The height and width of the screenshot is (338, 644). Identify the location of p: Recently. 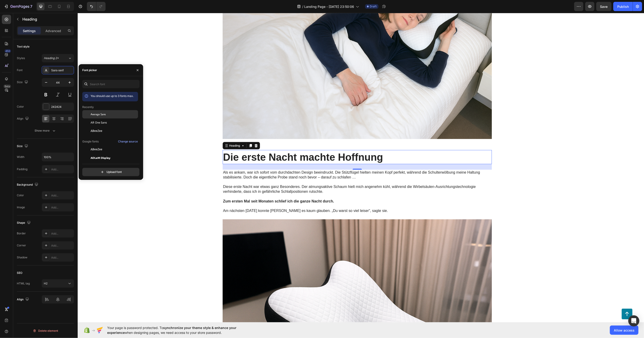
(88, 107).